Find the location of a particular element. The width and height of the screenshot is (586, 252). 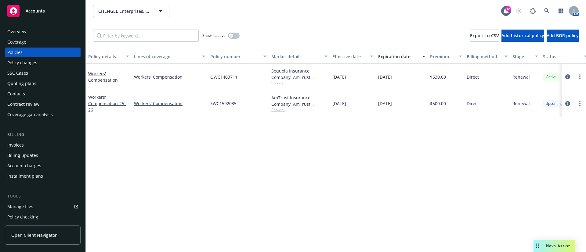

div: AmTrust Insurance Company, AmTrust Financial Services is located at coordinates (299, 101).